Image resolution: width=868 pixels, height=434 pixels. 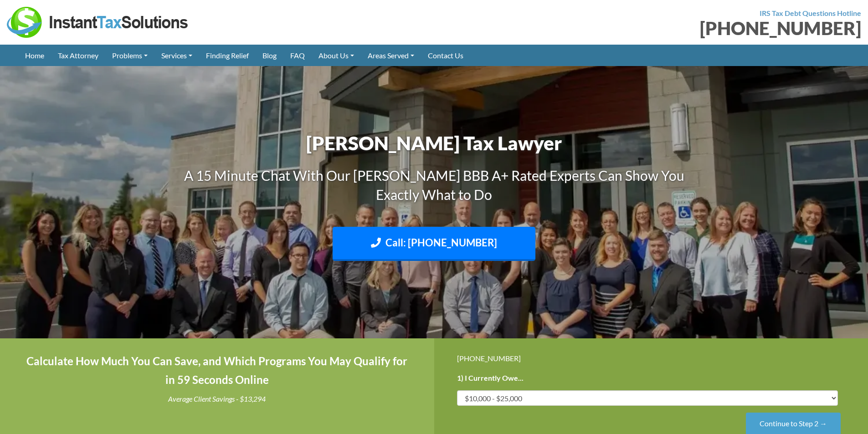 What do you see at coordinates (297, 55) in the screenshot?
I see `a: FAQ` at bounding box center [297, 55].